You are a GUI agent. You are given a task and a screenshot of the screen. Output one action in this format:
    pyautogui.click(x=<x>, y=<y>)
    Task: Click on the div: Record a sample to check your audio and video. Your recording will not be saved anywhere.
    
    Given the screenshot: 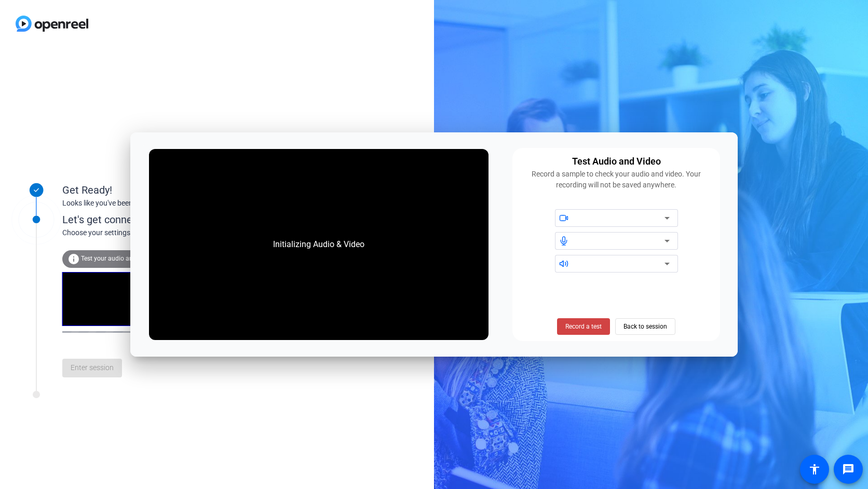 What is the action you would take?
    pyautogui.click(x=616, y=180)
    